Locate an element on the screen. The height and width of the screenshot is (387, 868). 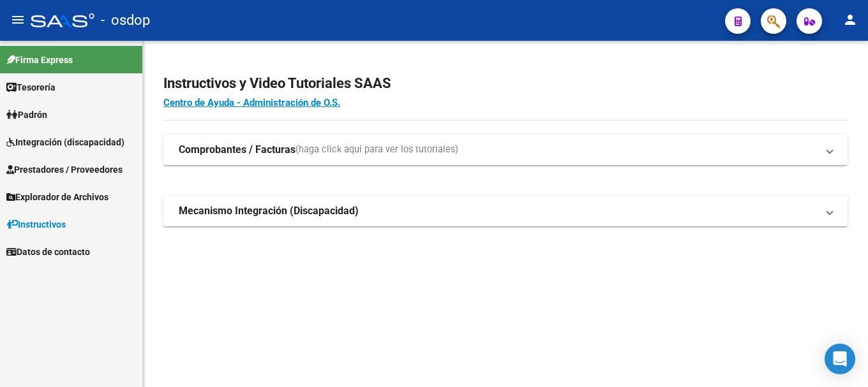
span: Datos de contacto is located at coordinates (48, 252).